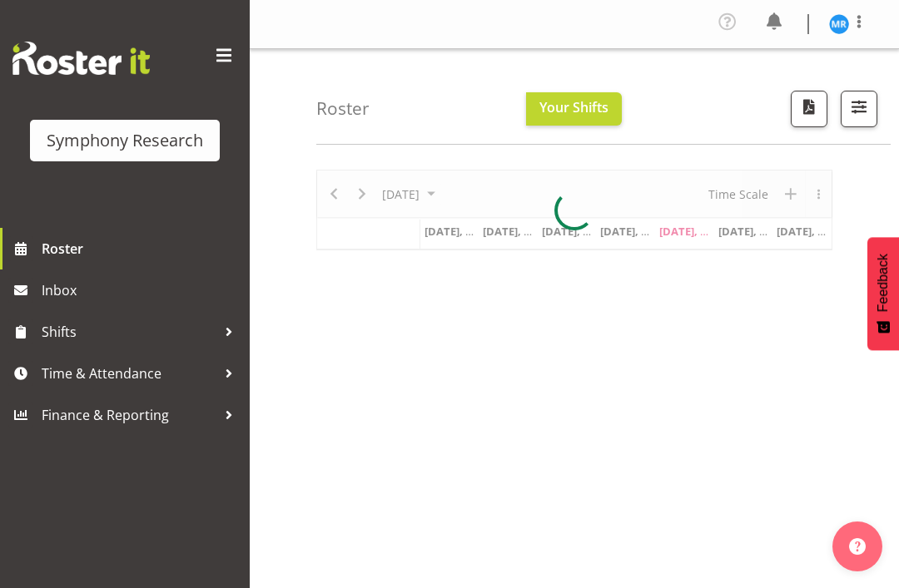 This screenshot has width=899, height=588. I want to click on img: michael-robinson11856.jpg, so click(838, 24).